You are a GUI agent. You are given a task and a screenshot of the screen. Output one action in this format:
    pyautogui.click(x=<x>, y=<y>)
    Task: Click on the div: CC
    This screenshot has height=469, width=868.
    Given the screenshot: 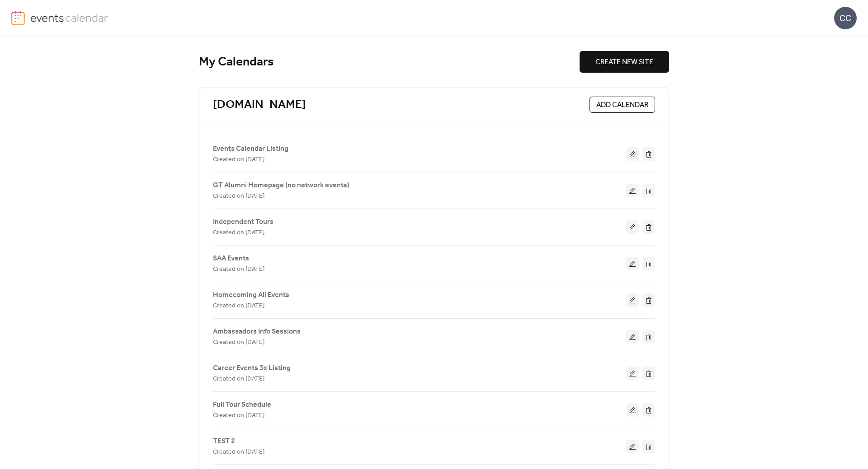 What is the action you would take?
    pyautogui.click(x=845, y=18)
    